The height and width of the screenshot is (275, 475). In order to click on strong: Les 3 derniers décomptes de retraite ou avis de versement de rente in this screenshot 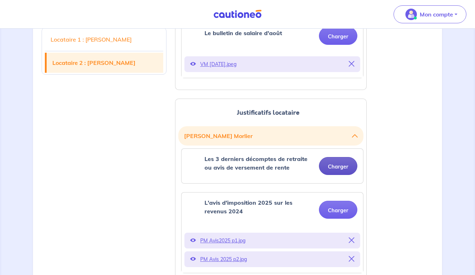, I will do `click(256, 163)`.